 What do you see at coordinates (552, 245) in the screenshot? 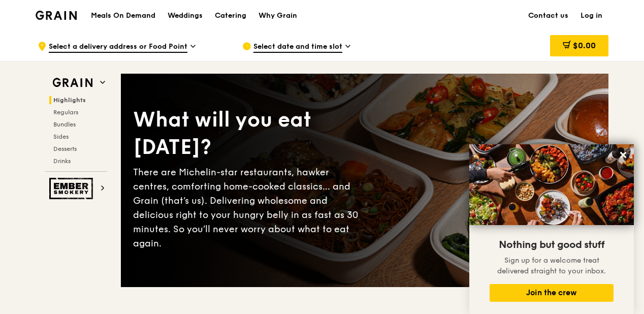
I see `span: Nothing but good stuff` at bounding box center [552, 245].